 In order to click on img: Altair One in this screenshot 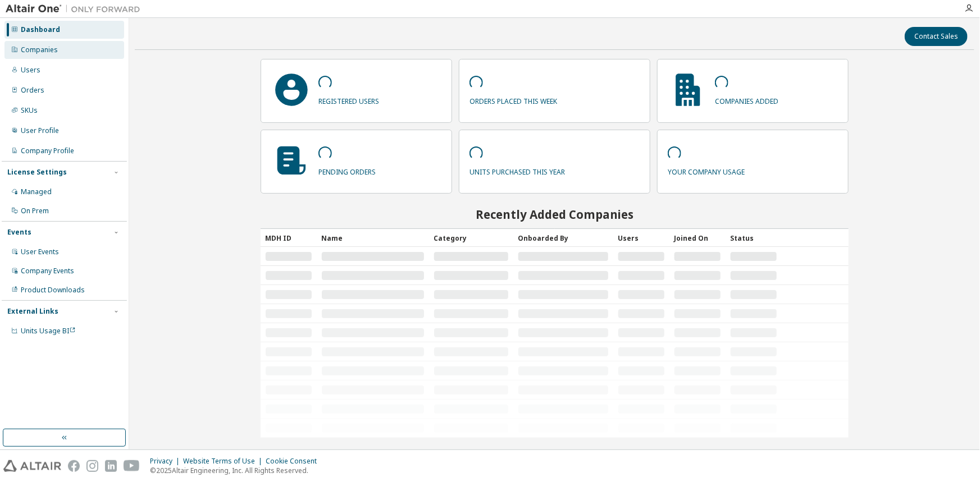, I will do `click(76, 9)`.